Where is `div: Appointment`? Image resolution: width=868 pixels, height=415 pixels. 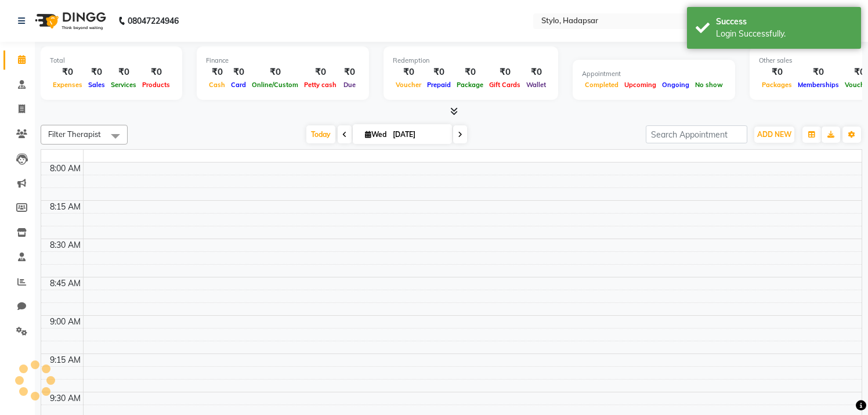
div: Appointment is located at coordinates (654, 74).